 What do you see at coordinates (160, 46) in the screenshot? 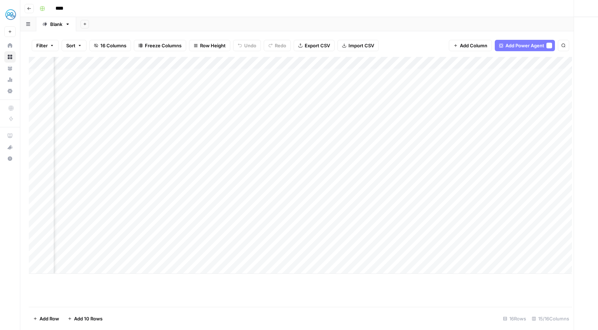
I see `button: Freeze Columns` at bounding box center [160, 46].